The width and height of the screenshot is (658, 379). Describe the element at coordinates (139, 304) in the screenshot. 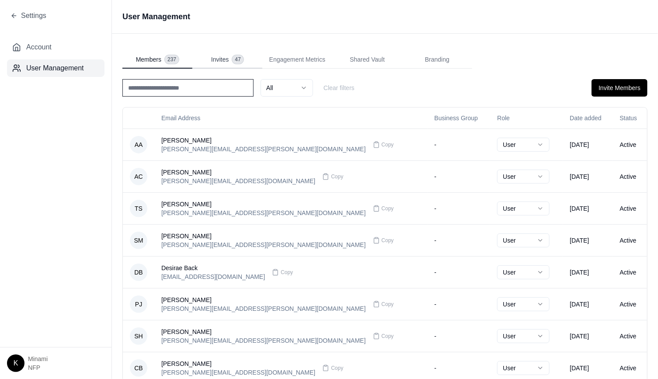

I see `span: PJ` at that location.